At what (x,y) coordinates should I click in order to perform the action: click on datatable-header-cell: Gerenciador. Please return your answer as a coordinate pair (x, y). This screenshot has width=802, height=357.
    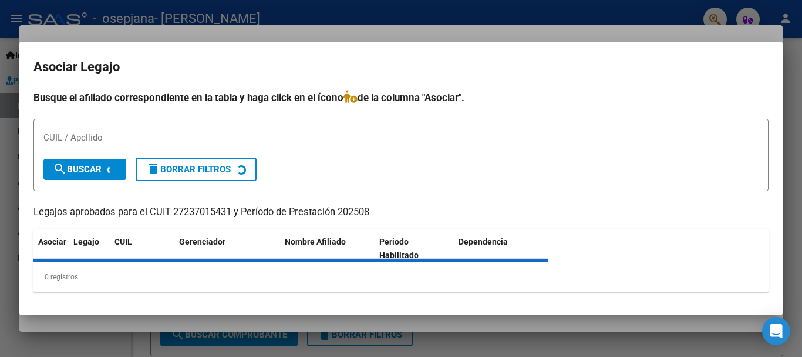
    Looking at the image, I should click on (227, 248).